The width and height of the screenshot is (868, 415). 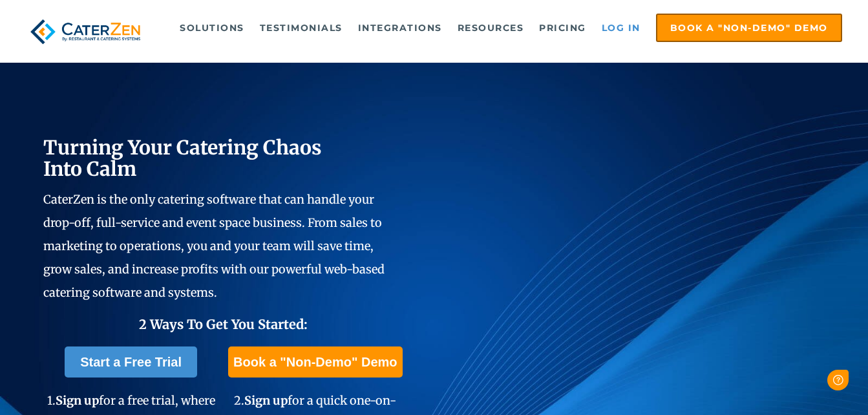 What do you see at coordinates (301, 28) in the screenshot?
I see `a: Testimonials` at bounding box center [301, 28].